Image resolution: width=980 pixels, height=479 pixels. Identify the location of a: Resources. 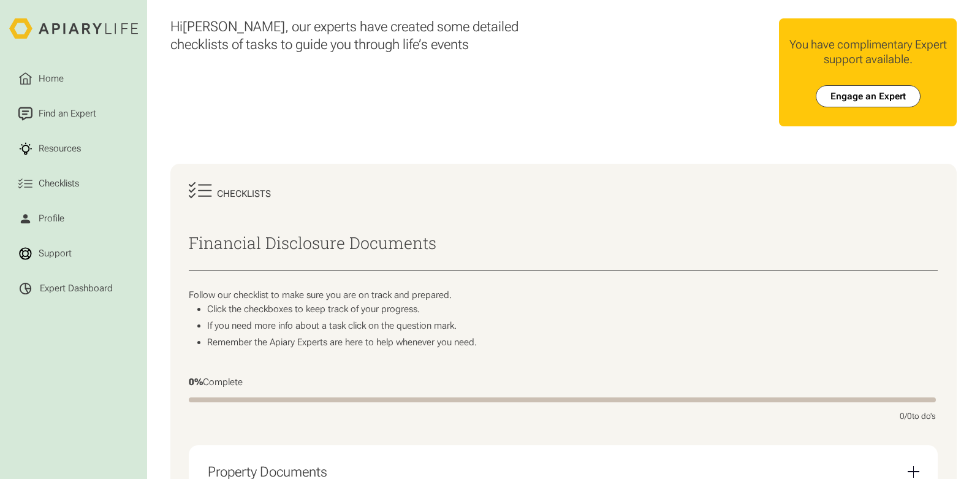
(73, 148).